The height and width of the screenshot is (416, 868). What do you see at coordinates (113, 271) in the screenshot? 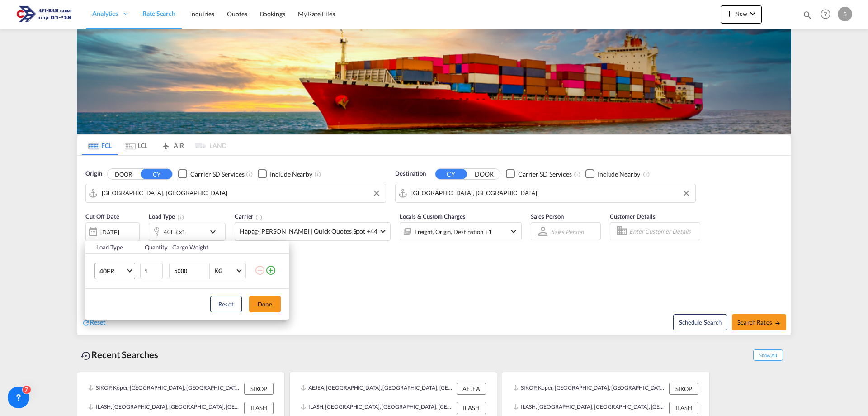
I see `span: 40FR` at bounding box center [113, 271].